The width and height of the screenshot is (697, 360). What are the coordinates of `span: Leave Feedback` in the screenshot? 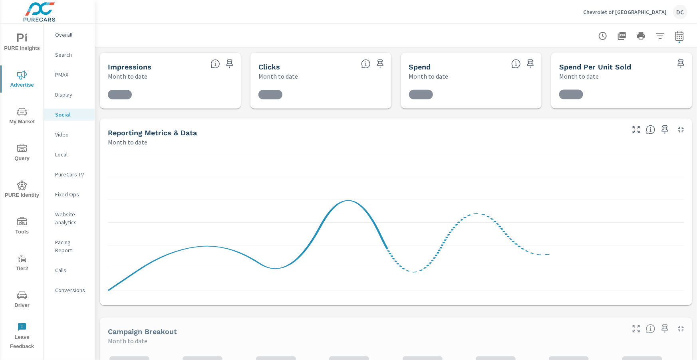 It's located at (22, 337).